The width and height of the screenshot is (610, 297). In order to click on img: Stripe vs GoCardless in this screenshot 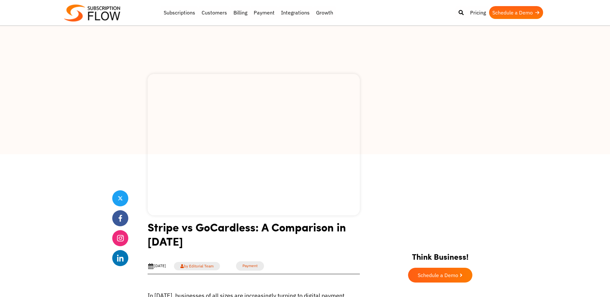, I will do `click(254, 145)`.